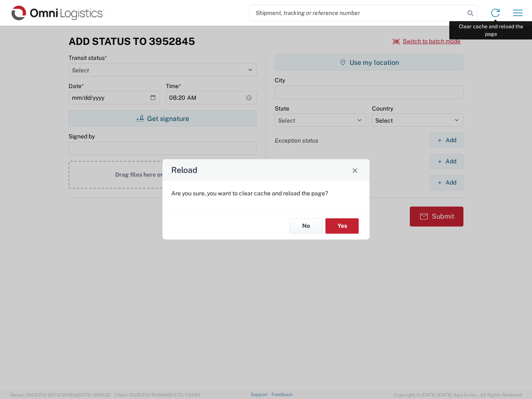 This screenshot has height=399, width=532. Describe the element at coordinates (355, 170) in the screenshot. I see `button: Close` at that location.